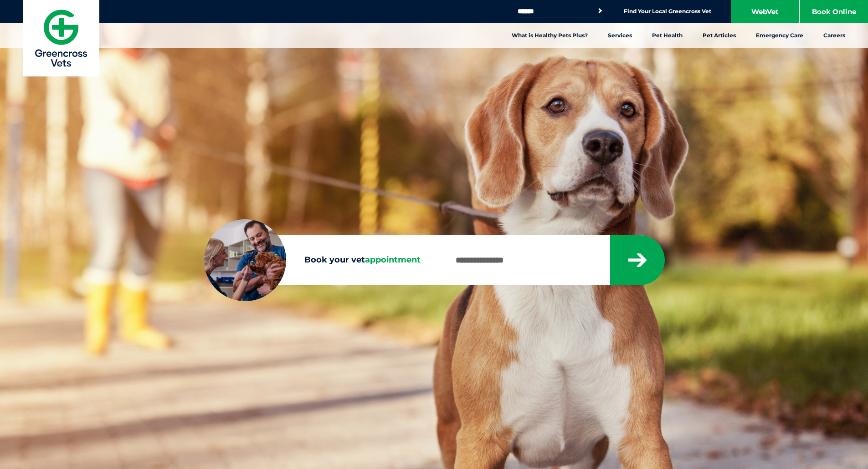  Describe the element at coordinates (667, 11) in the screenshot. I see `a: Find Your Local Greencross Vet` at that location.